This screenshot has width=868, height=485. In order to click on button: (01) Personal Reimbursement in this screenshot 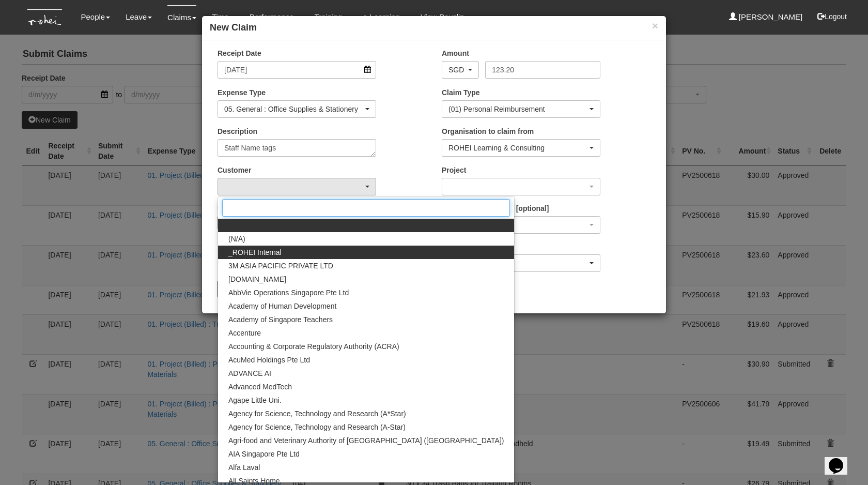, I will do `click(521, 109)`.